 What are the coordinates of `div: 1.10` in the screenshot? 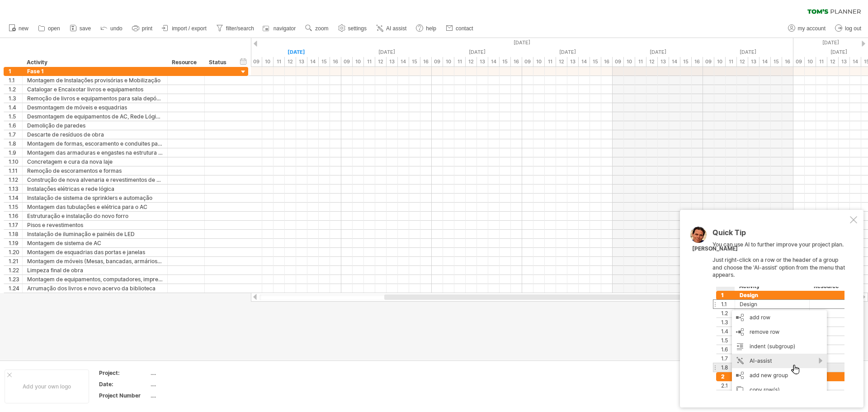 It's located at (15, 162).